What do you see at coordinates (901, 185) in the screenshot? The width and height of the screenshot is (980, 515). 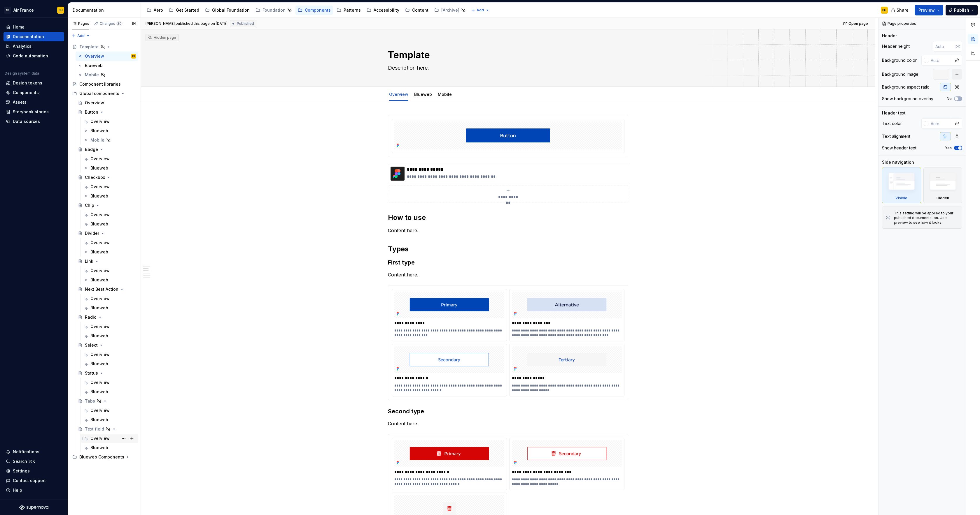 I see `div: Visible` at bounding box center [901, 185].